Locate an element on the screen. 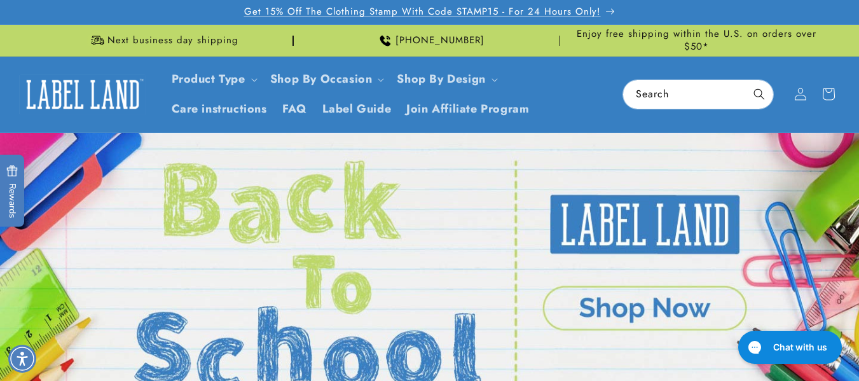  span: Join Affiliate Program is located at coordinates (467, 109).